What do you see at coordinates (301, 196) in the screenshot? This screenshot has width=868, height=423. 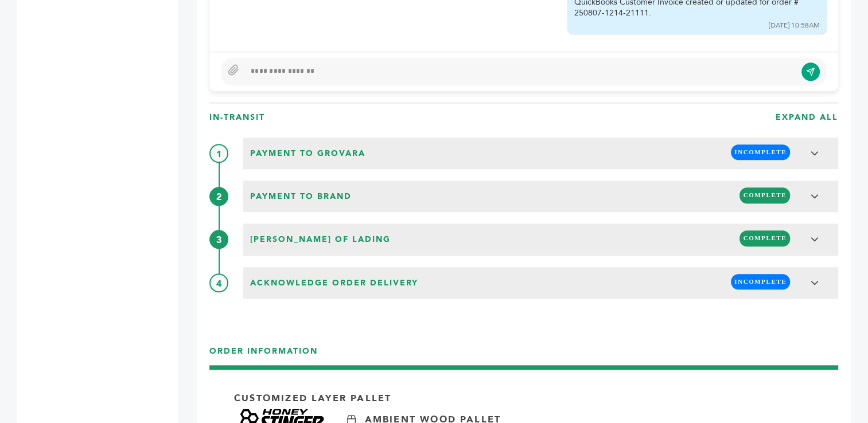 I see `span: Payment to brand` at bounding box center [301, 196].